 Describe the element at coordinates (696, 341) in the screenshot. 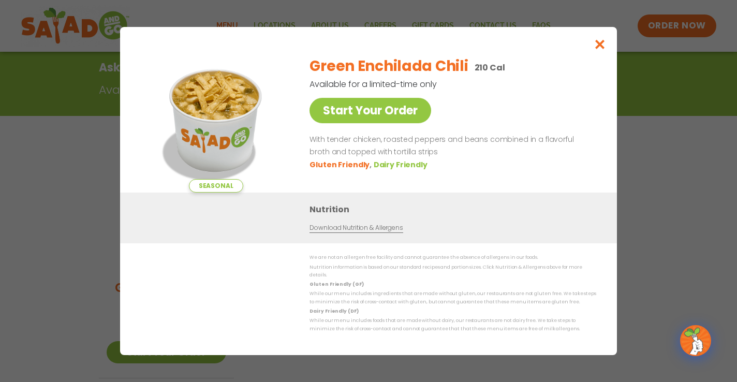

I see `img: wpChatIcon` at that location.